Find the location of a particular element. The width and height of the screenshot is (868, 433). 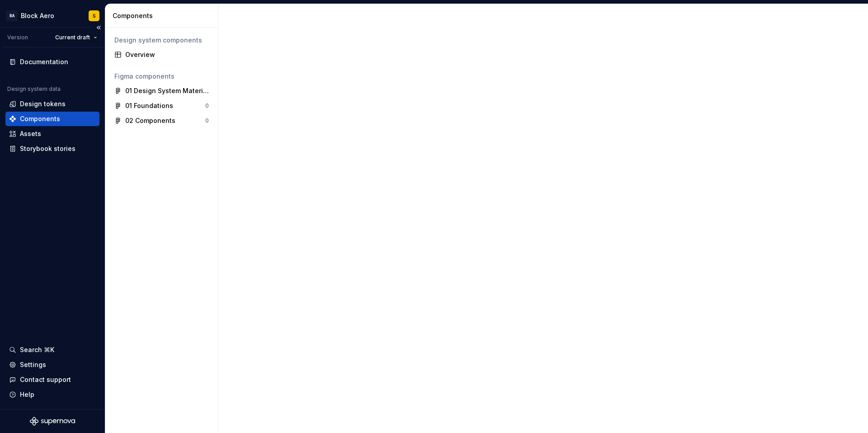

div: Documentation is located at coordinates (44, 62).